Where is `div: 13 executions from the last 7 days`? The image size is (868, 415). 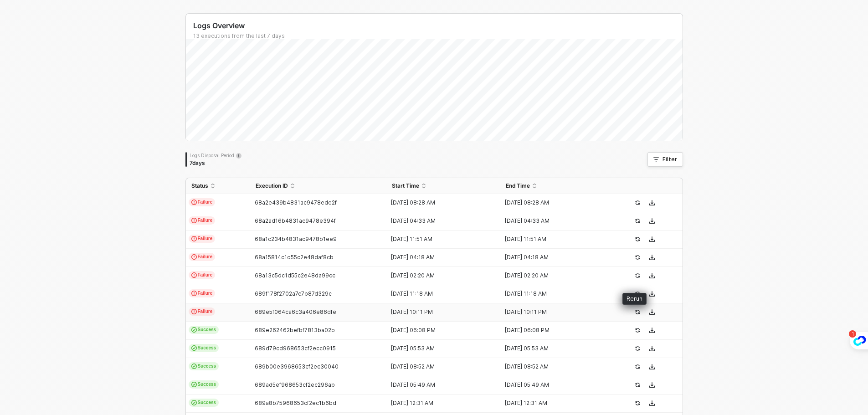 div: 13 executions from the last 7 days is located at coordinates (438, 36).